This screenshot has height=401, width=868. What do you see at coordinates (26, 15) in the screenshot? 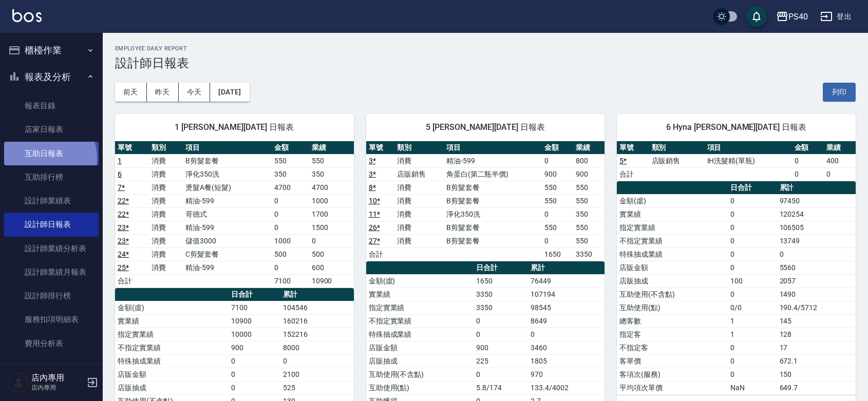
I see `img: Logo` at bounding box center [26, 15].